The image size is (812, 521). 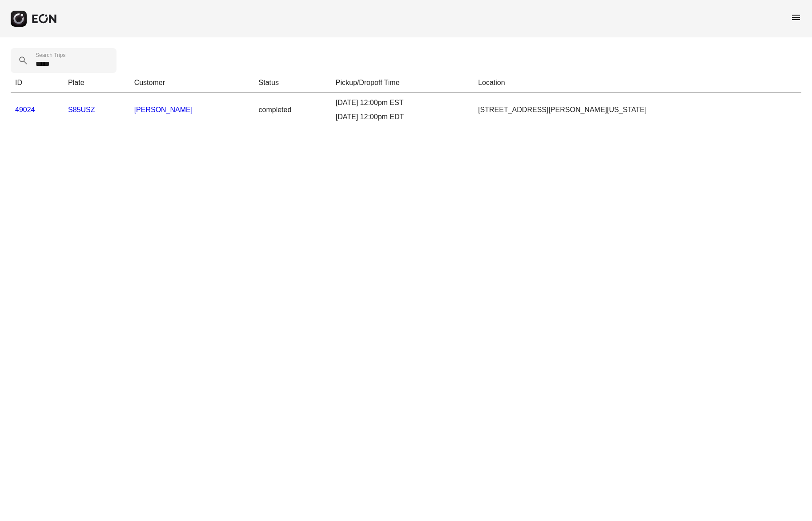 What do you see at coordinates (25, 110) in the screenshot?
I see `a: 49024` at bounding box center [25, 110].